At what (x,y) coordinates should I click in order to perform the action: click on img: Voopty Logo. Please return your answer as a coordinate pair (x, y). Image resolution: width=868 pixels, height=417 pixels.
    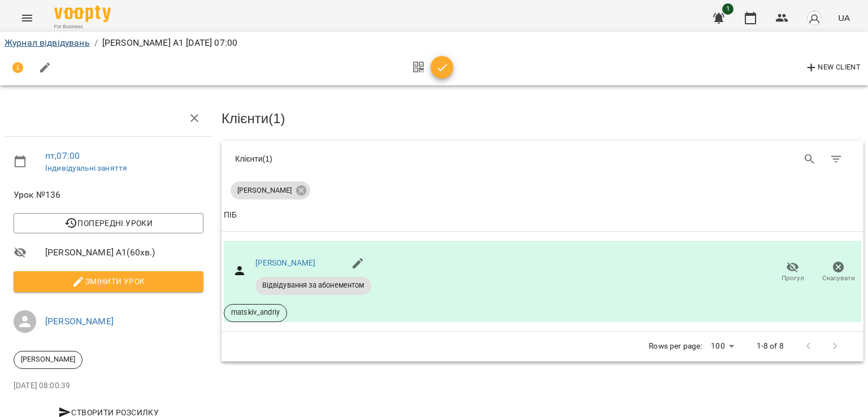
    Looking at the image, I should click on (82, 14).